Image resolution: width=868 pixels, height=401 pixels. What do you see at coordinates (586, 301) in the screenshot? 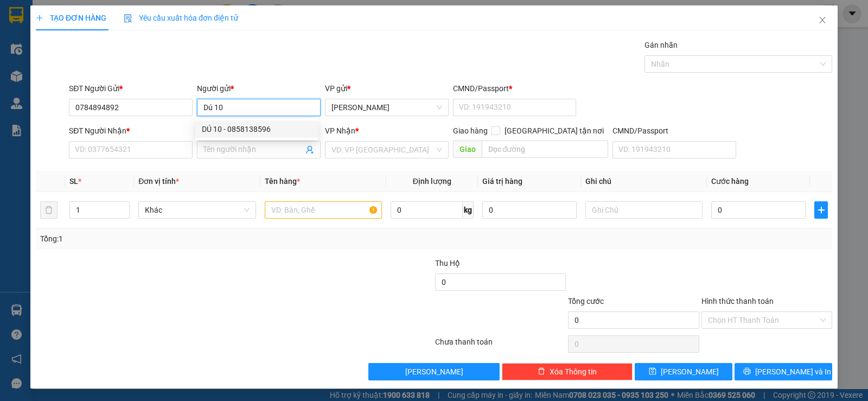
I see `span: Tổng cước` at bounding box center [586, 301].